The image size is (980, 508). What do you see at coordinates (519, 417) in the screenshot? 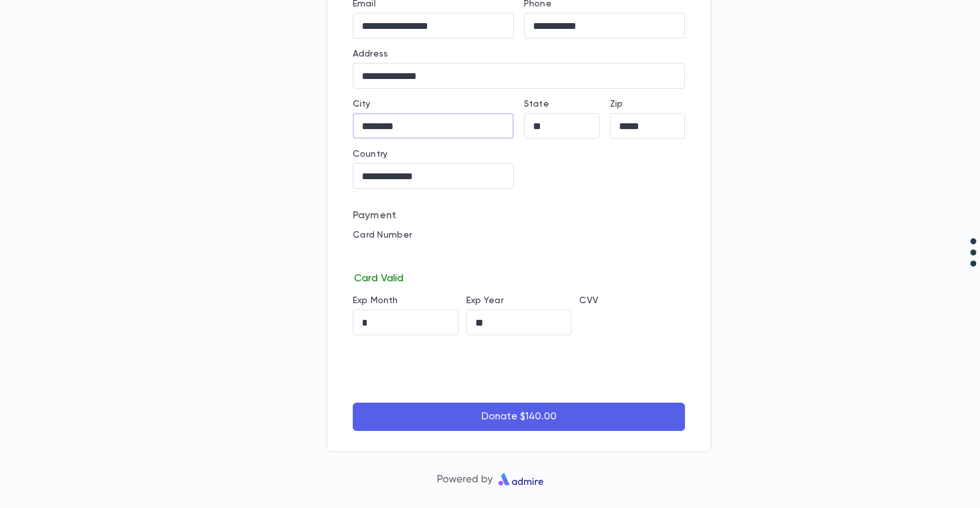
I see `button: Donate $140.00` at bounding box center [519, 417].